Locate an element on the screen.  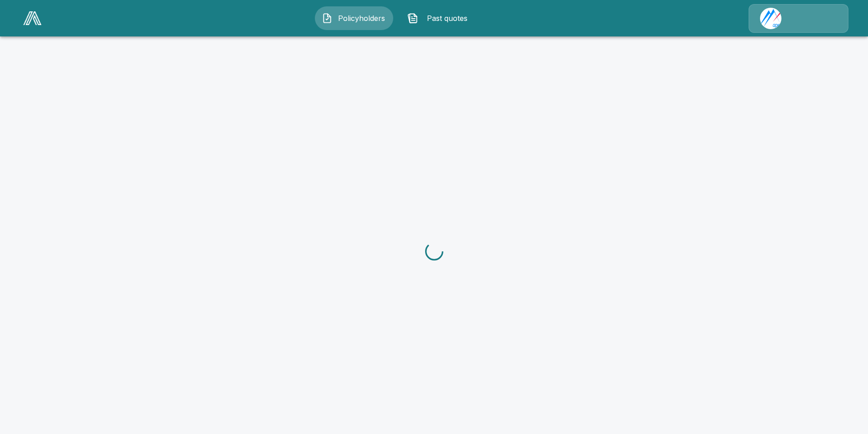
img: AA Logo is located at coordinates (33, 18).